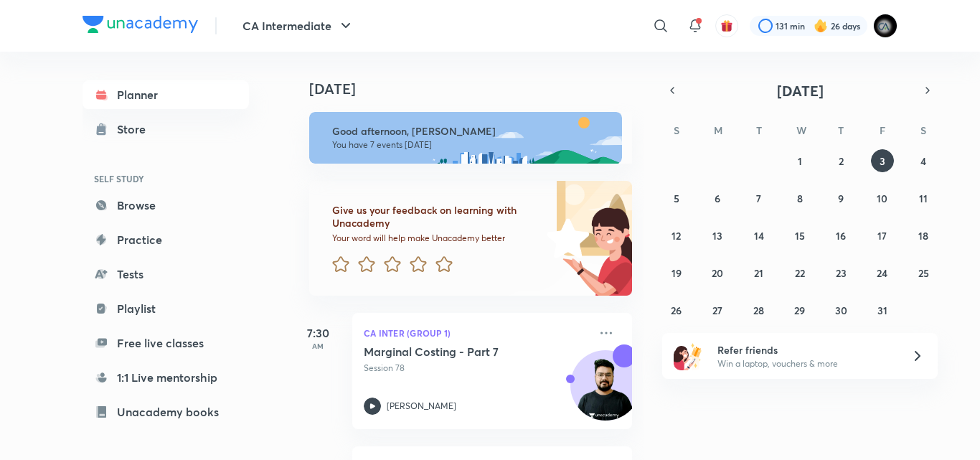 Image resolution: width=980 pixels, height=460 pixels. Describe the element at coordinates (165, 240) in the screenshot. I see `a: Practice` at that location.